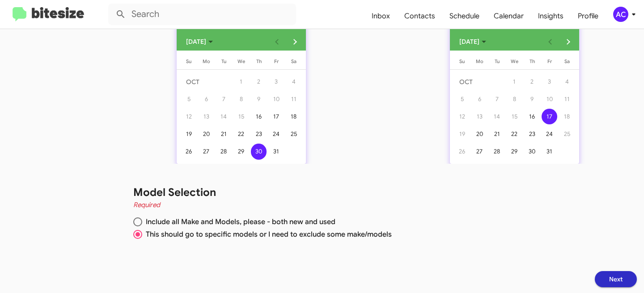  Describe the element at coordinates (616, 279) in the screenshot. I see `button: Next` at that location.